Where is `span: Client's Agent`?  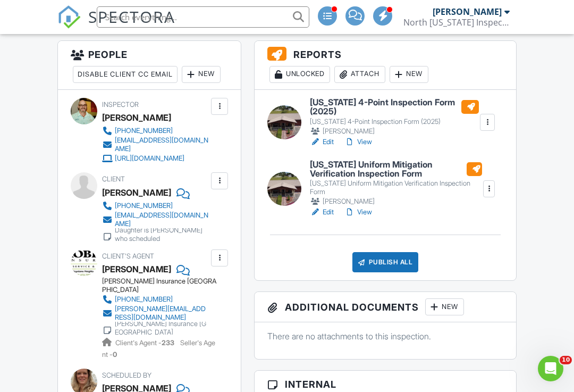 span: Client's Agent is located at coordinates (128, 256).